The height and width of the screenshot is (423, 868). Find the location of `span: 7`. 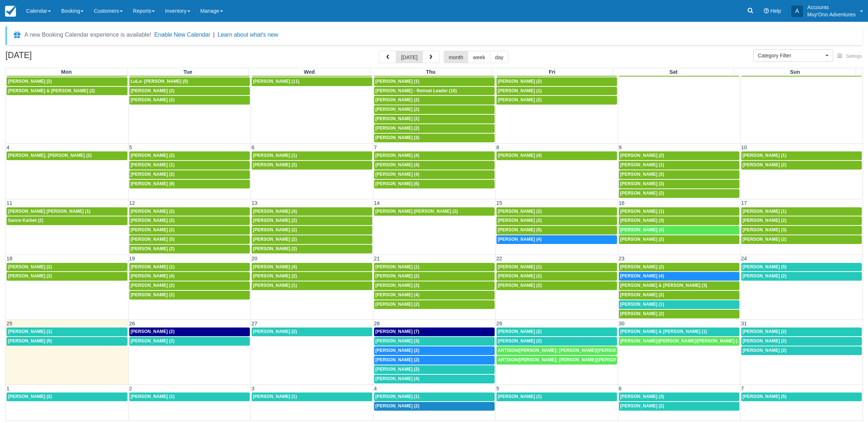

span: 7 is located at coordinates (742, 389).